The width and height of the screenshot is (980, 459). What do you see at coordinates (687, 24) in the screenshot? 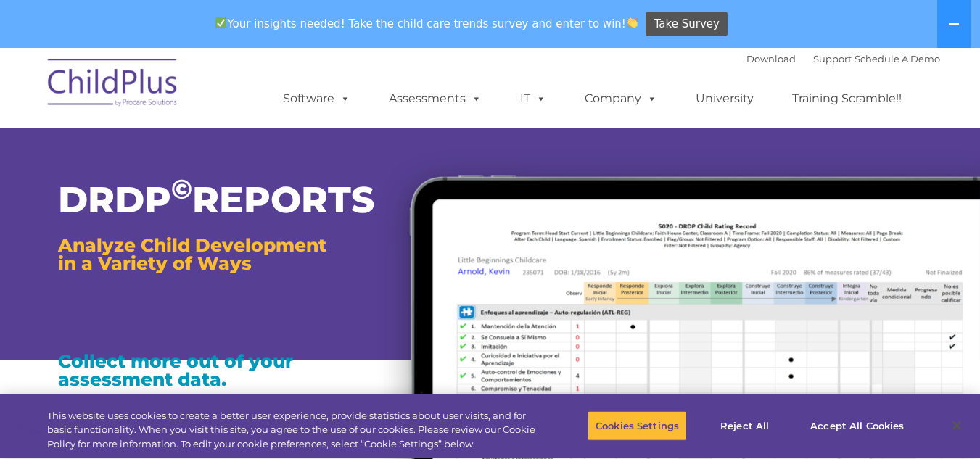
I see `span: Take Survey` at bounding box center [687, 24].